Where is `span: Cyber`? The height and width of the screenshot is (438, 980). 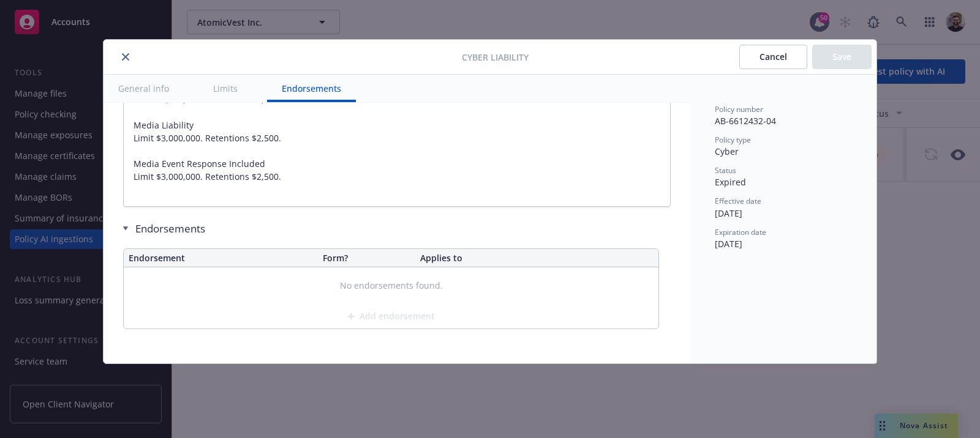
span: Cyber is located at coordinates (726, 151).